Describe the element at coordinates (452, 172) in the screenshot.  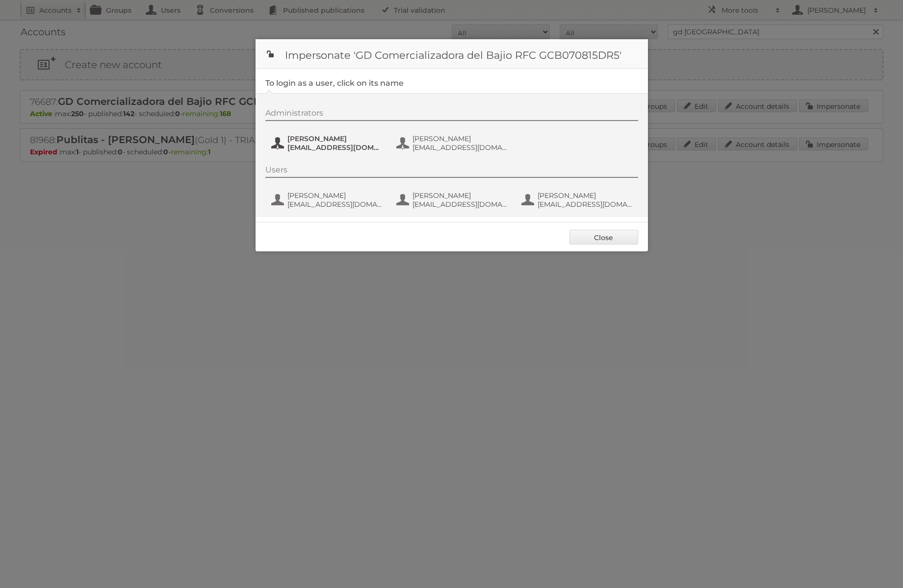
I see `div: Users` at that location.